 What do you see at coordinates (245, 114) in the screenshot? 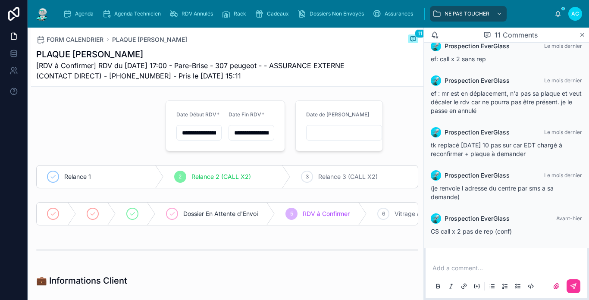
I see `span: Date Fin RDV` at bounding box center [245, 114].